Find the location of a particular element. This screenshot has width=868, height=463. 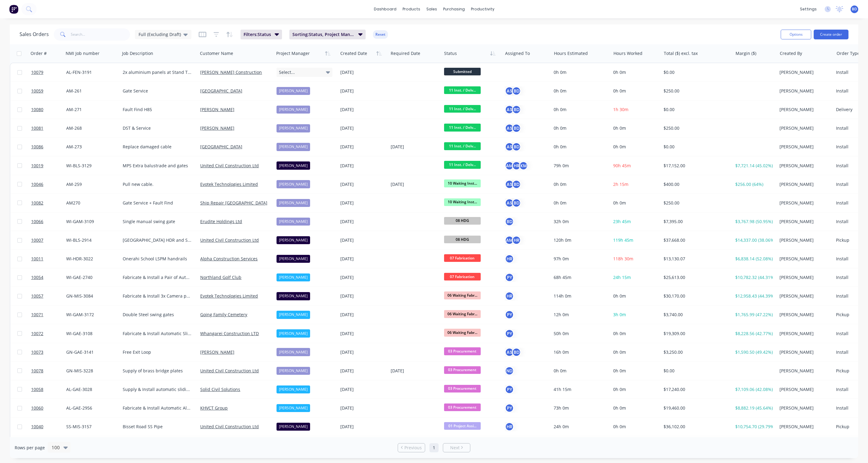

span: 10040 is located at coordinates (38, 426).